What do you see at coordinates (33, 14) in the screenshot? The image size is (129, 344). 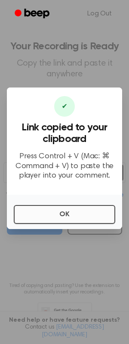 I see `a: Beep` at bounding box center [33, 14].